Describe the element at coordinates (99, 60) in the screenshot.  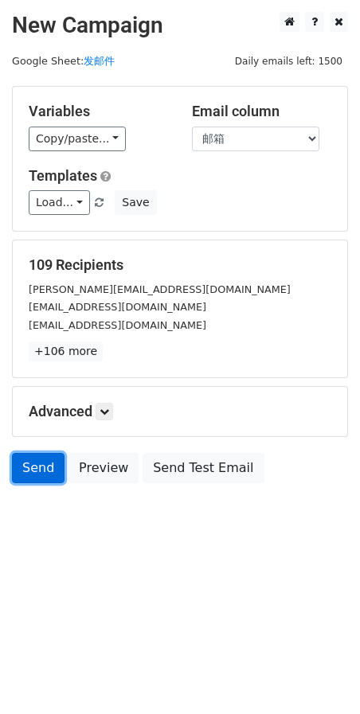
I see `a: 发邮件` at that location.